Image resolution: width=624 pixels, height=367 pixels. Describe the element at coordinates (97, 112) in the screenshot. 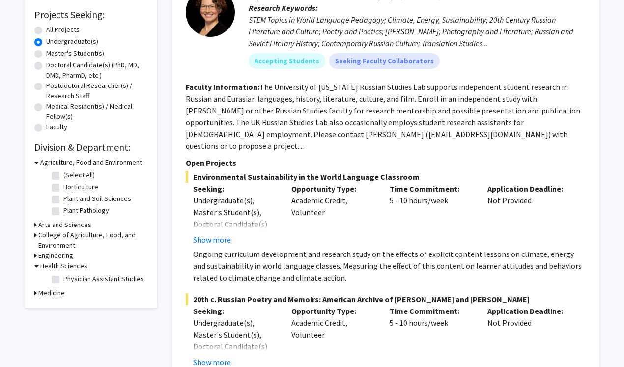

I see `label: Medical Resident(s) / Medical Fellow(s)` at that location.